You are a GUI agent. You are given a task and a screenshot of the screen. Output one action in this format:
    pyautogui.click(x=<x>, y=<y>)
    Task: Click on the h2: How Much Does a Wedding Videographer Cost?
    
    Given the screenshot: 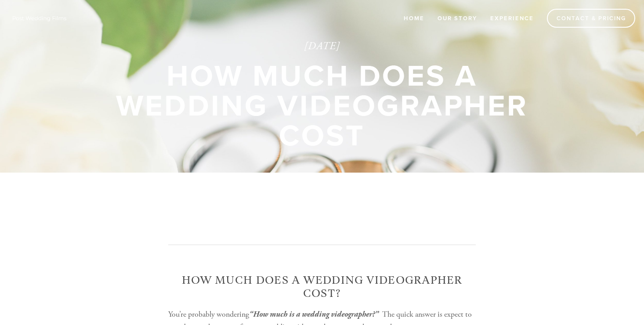 What is the action you would take?
    pyautogui.click(x=322, y=287)
    